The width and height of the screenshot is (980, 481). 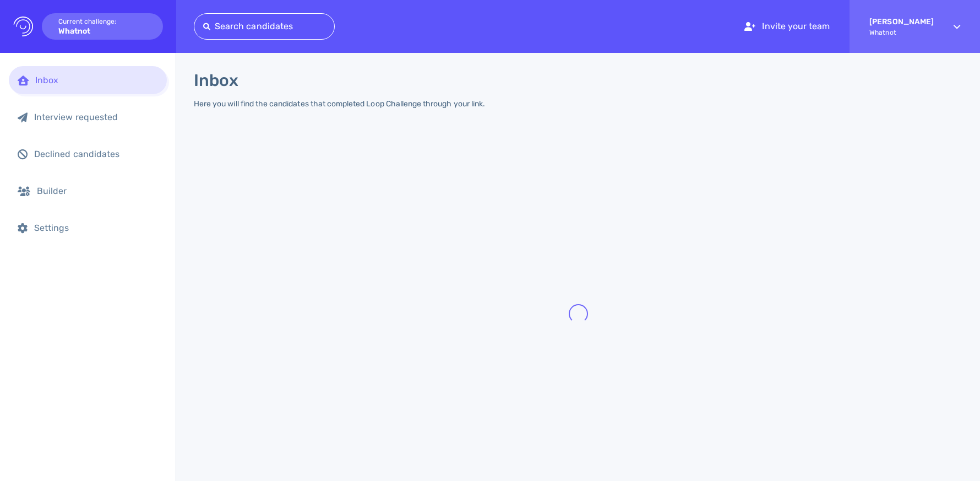 I want to click on div: Builder, so click(x=97, y=191).